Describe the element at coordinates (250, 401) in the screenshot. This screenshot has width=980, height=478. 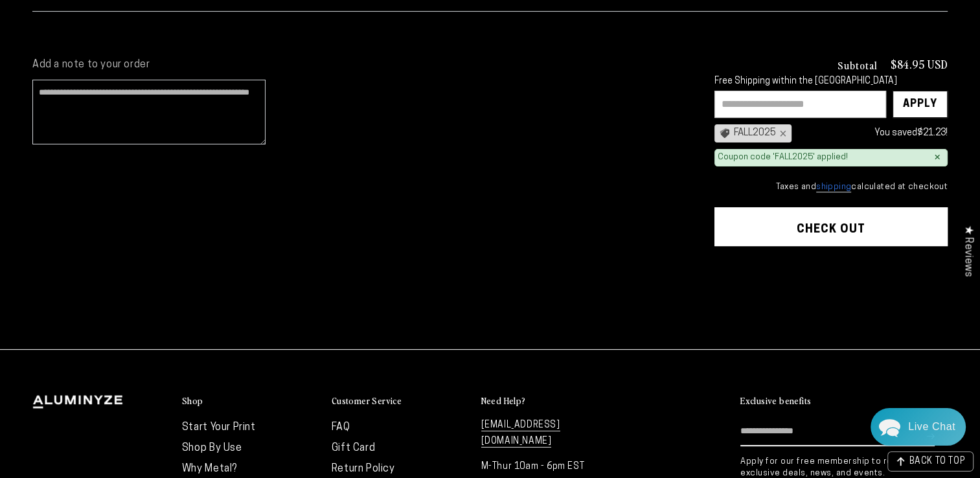
I see `summary: Shop` at that location.